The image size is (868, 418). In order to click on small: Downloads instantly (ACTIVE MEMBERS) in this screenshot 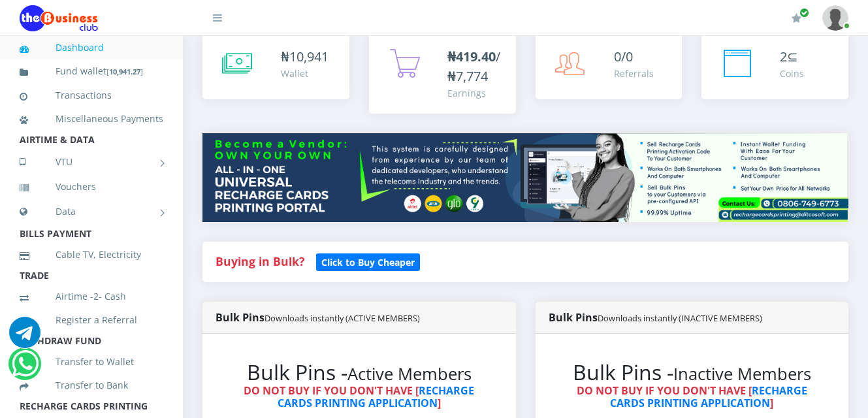, I will do `click(342, 318)`.